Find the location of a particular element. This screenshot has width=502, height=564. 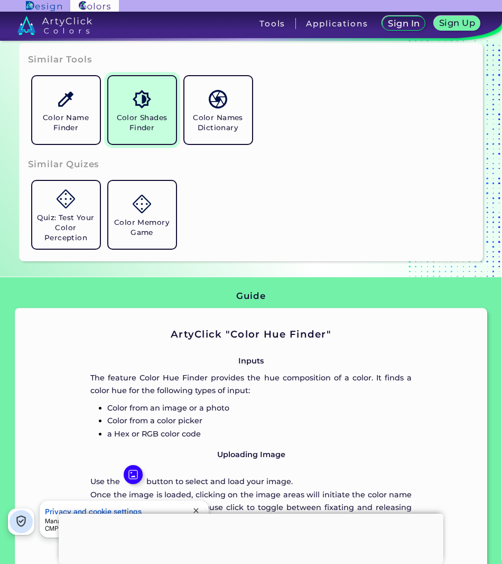

h2: ArtyClick "Color Hue Finder" is located at coordinates (251, 334).